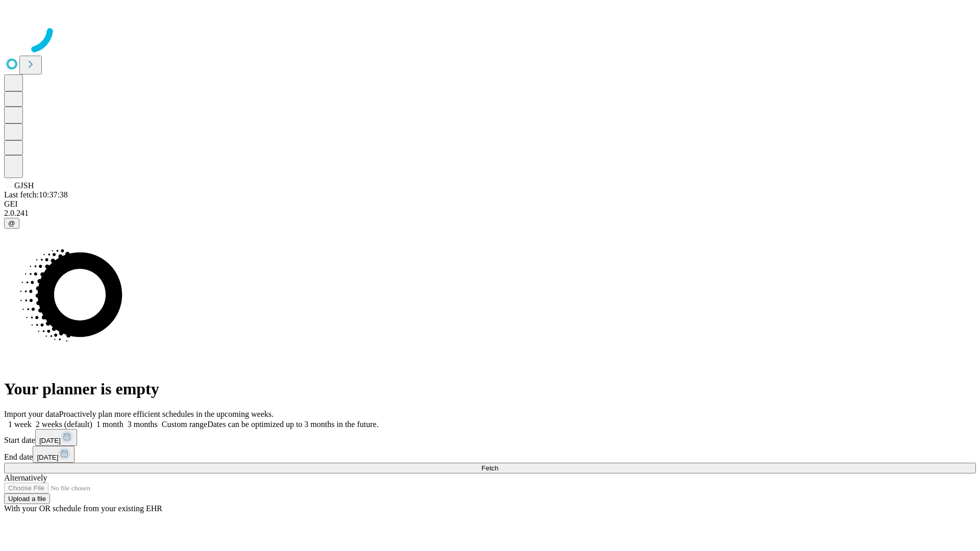  What do you see at coordinates (32, 414) in the screenshot?
I see `span: Import your data` at bounding box center [32, 414].